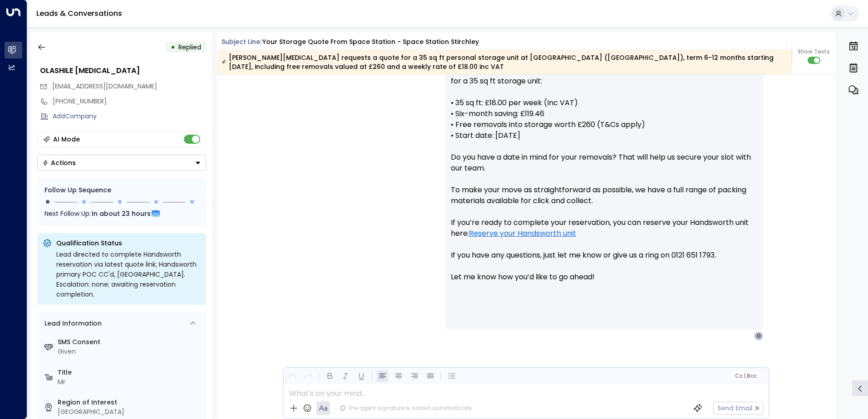 Image resolution: width=868 pixels, height=419 pixels. I want to click on span: Cc Bcc, so click(745, 376).